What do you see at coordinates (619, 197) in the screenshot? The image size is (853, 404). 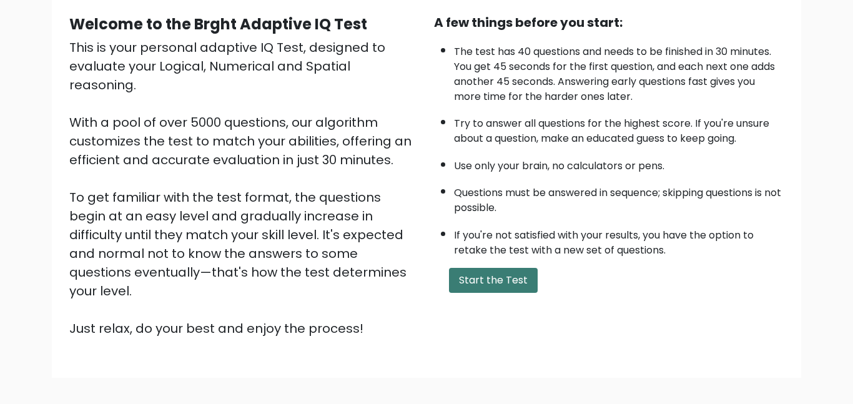 I see `li: Questions must be answered in sequence; skipping questions is not possible.` at bounding box center [619, 197].